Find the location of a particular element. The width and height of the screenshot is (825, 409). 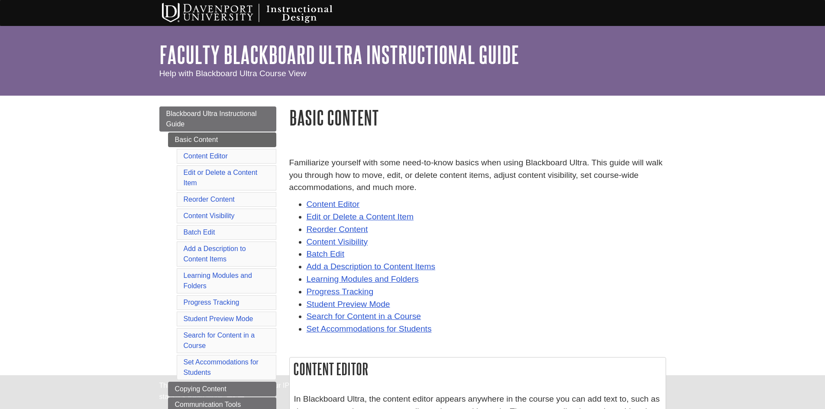

span: Blackboard Ultra Instructional Guide is located at coordinates (211, 119).